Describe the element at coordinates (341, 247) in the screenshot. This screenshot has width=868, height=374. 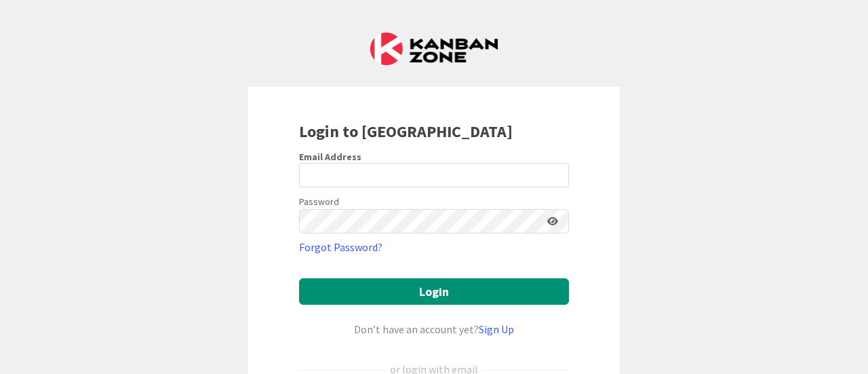
I see `a: Forgot Password?` at that location.